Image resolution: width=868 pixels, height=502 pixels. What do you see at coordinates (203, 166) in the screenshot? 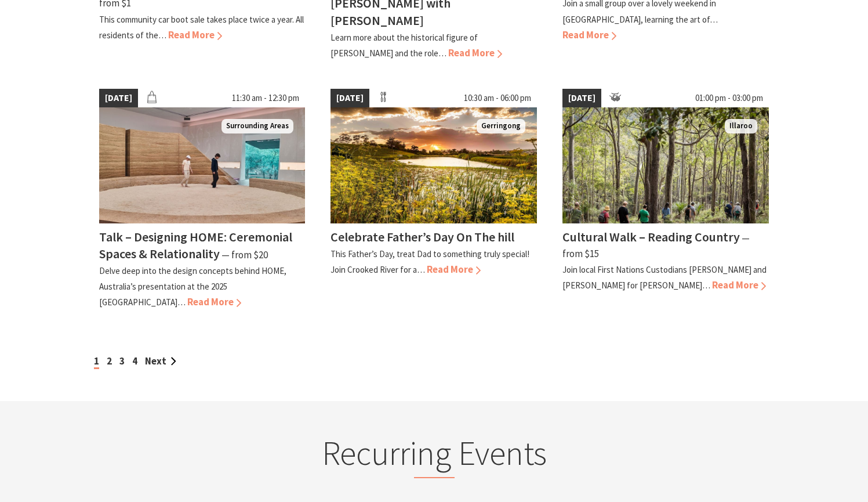
I see `img: Two visitors stand in the middle ofn a circular stone art installation with sand in the middle` at bounding box center [203, 166].